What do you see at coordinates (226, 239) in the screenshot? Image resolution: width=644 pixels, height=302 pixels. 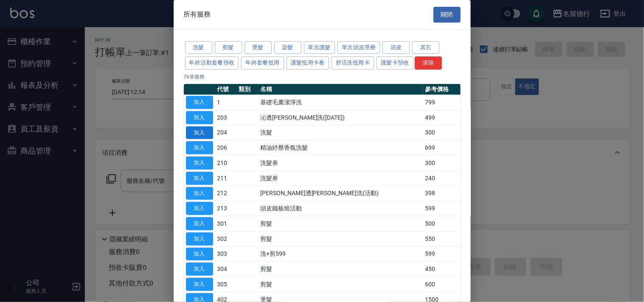 I see `td: 302` at bounding box center [226, 239].